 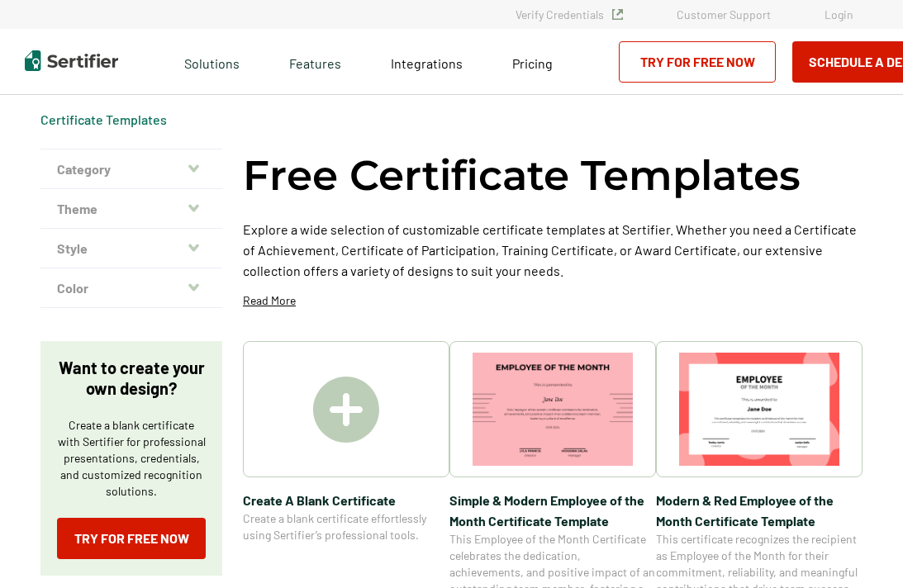 What do you see at coordinates (426, 61) in the screenshot?
I see `a: Integrations` at bounding box center [426, 61].